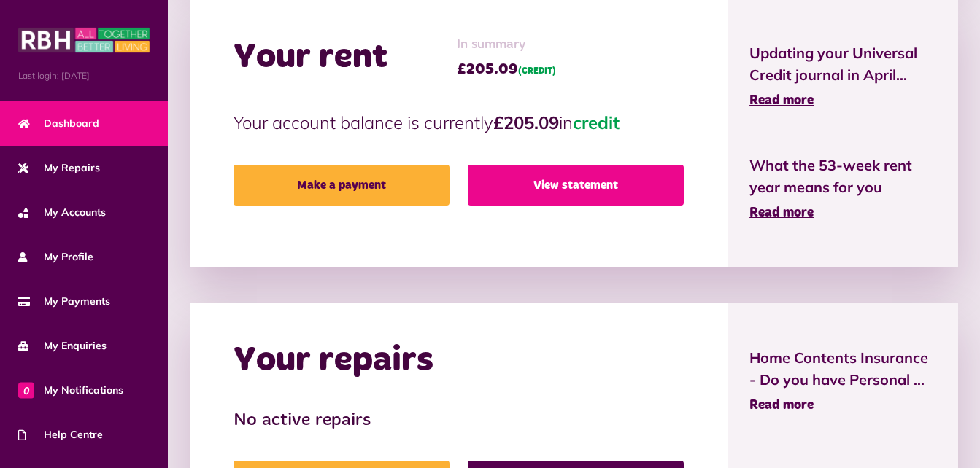 The height and width of the screenshot is (468, 980). Describe the element at coordinates (61, 435) in the screenshot. I see `span: Help Centre` at that location.